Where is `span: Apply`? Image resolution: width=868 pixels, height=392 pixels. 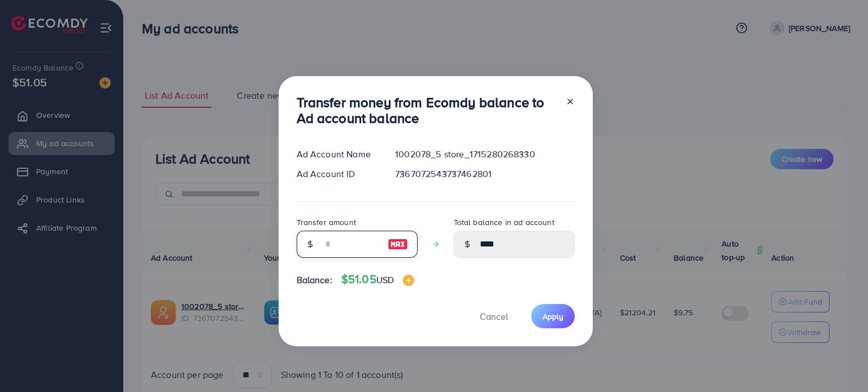 span: Apply is located at coordinates (553, 317).